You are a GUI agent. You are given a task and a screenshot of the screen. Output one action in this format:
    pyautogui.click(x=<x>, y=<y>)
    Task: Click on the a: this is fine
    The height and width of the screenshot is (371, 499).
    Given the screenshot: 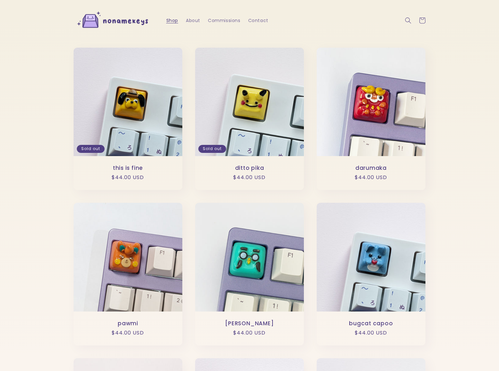 What is the action you would take?
    pyautogui.click(x=128, y=168)
    